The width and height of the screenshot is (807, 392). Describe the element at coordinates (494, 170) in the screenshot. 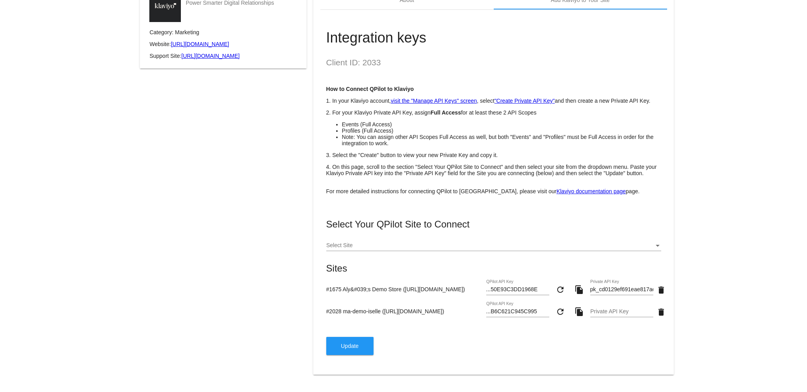

I see `p: 4. On this page, scroll to the section "Select Your QPilot Site to Connect" and then select your ...` at that location.